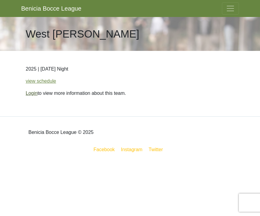  I want to click on p: to view more information about this team., so click(130, 93).